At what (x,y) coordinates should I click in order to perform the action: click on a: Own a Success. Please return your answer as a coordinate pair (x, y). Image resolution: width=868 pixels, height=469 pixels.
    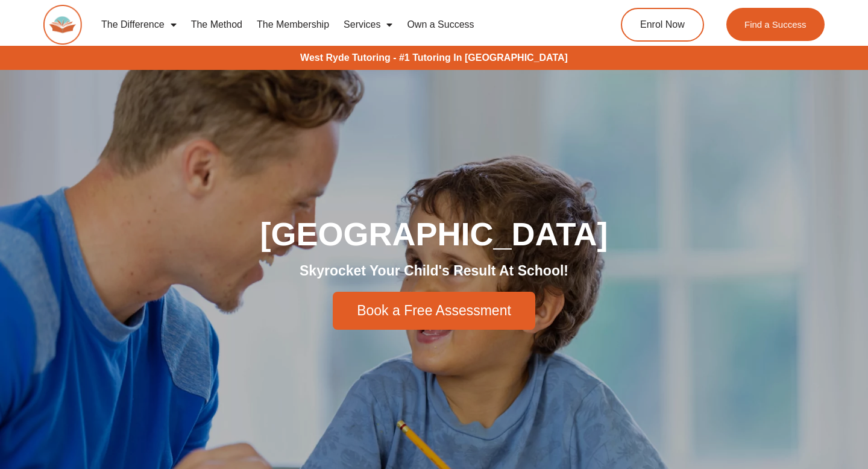
    Looking at the image, I should click on (440, 25).